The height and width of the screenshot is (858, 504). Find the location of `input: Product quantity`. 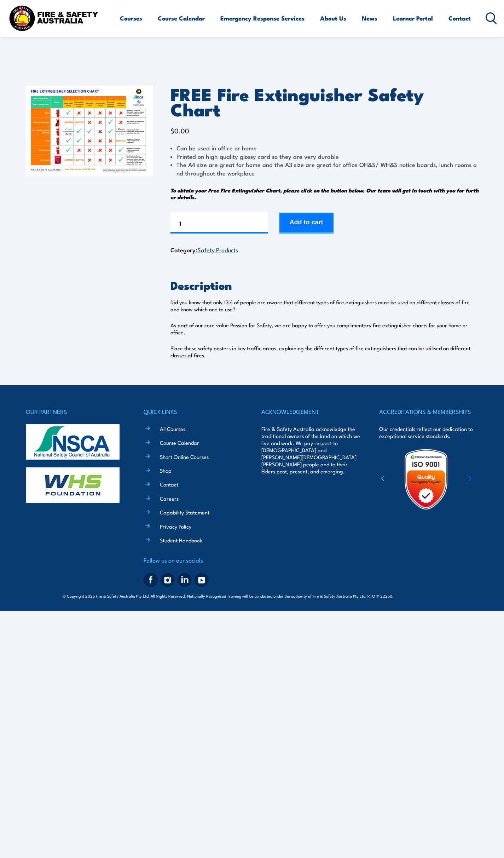

input: Product quantity is located at coordinates (218, 223).